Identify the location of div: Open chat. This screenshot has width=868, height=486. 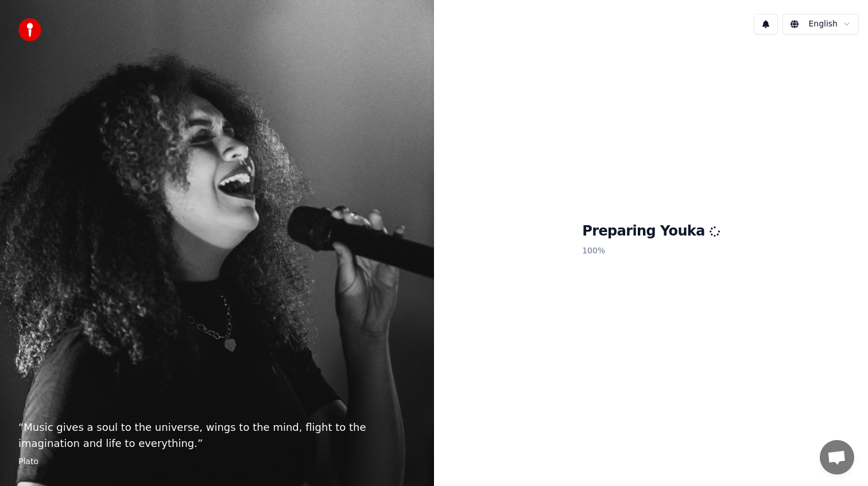
(837, 457).